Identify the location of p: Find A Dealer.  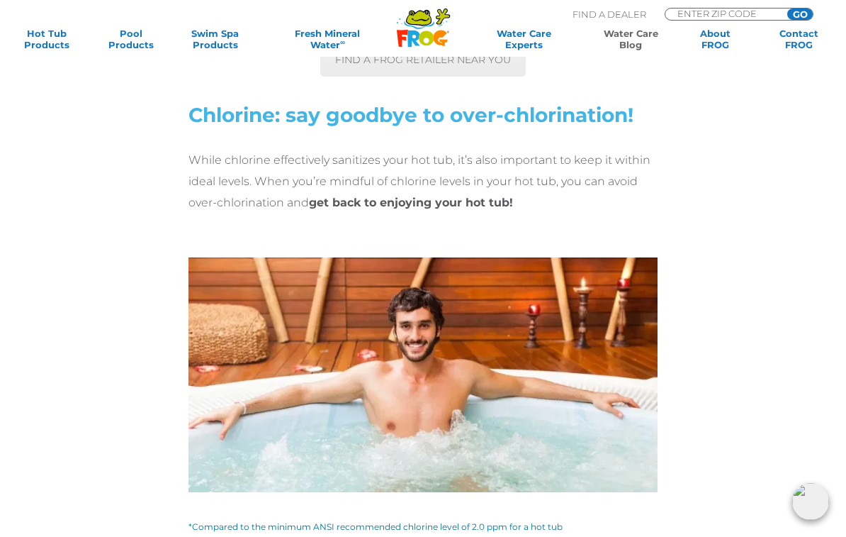
(610, 14).